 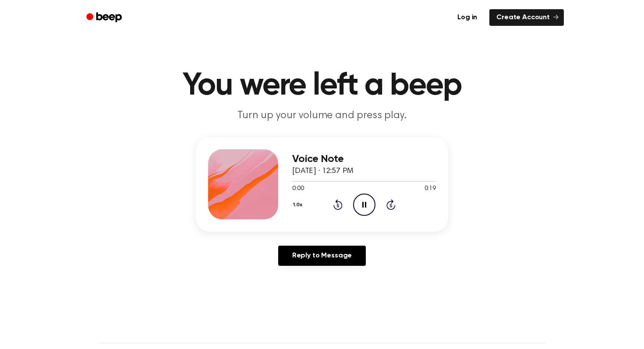 What do you see at coordinates (322, 256) in the screenshot?
I see `a: Reply to Message` at bounding box center [322, 256].